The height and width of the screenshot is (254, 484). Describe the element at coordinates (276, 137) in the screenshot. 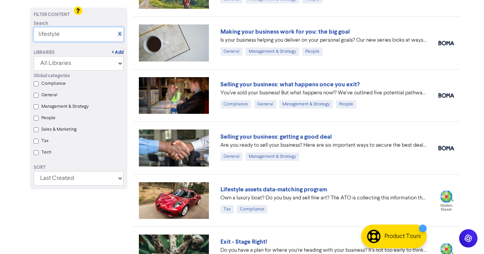

I see `a: Selling your business: getting a good deal` at that location.